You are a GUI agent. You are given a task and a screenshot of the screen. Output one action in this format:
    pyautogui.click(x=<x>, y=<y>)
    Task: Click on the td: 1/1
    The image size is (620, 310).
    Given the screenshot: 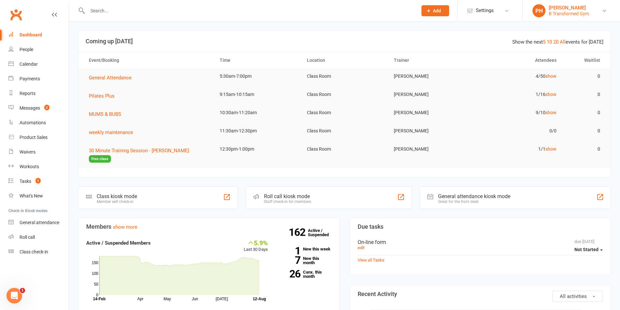 What is the action you would take?
    pyautogui.click(x=519, y=149)
    